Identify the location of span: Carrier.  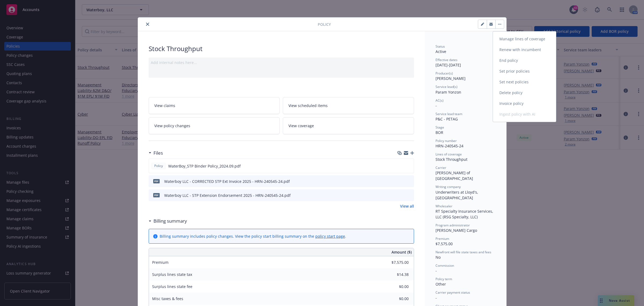
(441, 167).